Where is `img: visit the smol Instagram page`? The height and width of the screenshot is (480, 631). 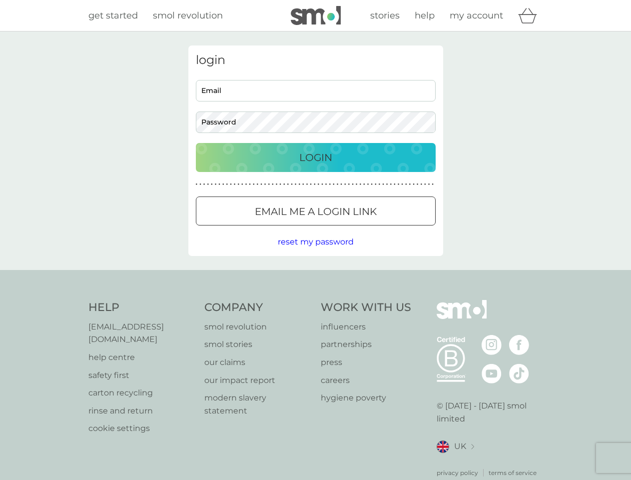 img: visit the smol Instagram page is located at coordinates (492, 345).